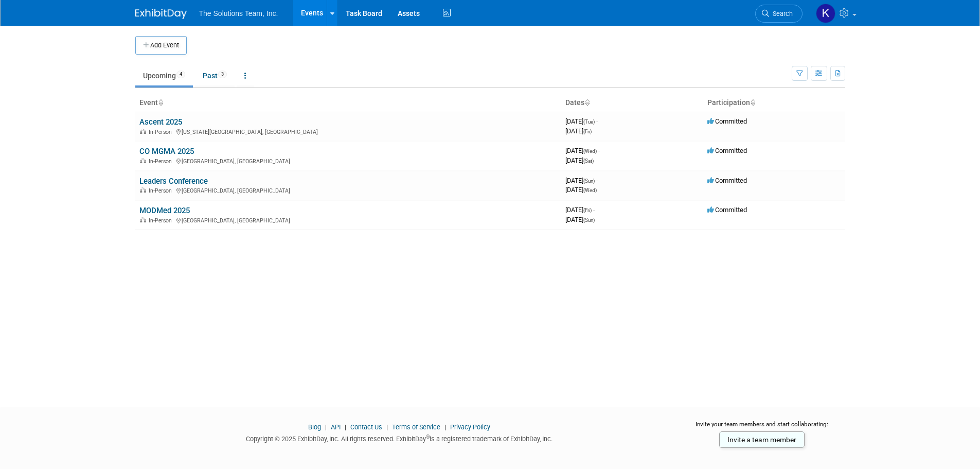 The width and height of the screenshot is (980, 469). Describe the element at coordinates (174, 181) in the screenshot. I see `a: Leaders Conference` at that location.